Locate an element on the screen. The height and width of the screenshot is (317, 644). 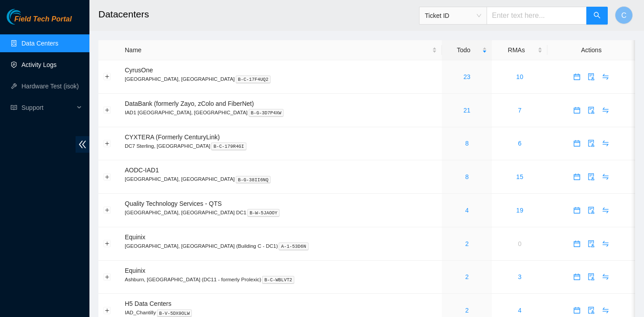
a: 15 is located at coordinates (520, 177).